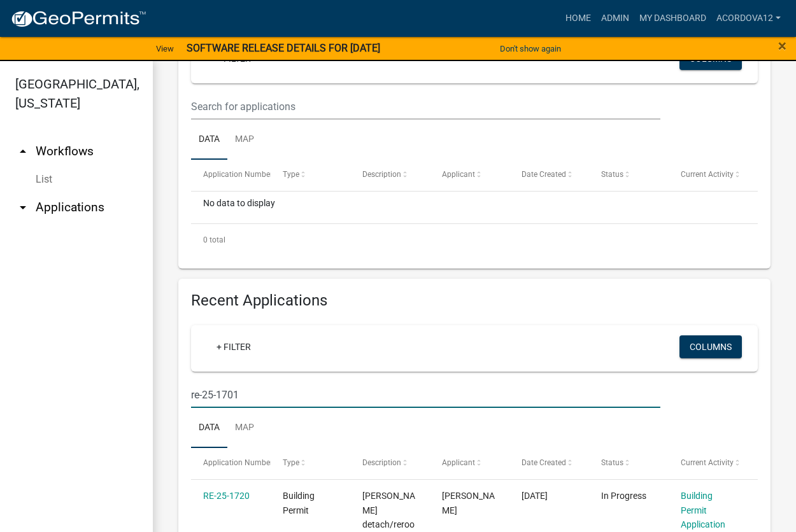  What do you see at coordinates (530, 48) in the screenshot?
I see `button: Don't show again` at bounding box center [530, 48].